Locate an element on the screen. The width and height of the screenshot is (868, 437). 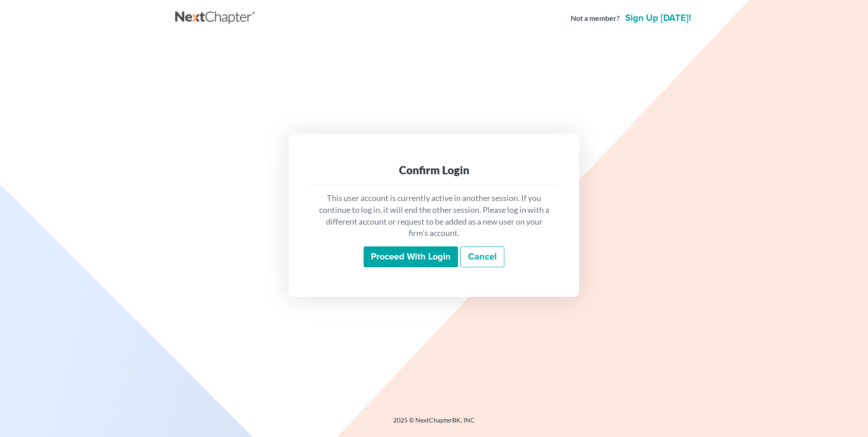
a: Cancel is located at coordinates (482, 257).